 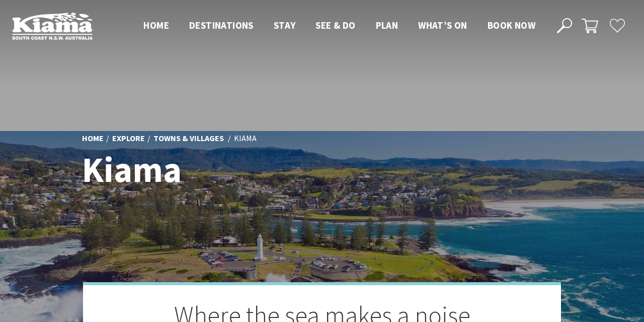 I want to click on h1: Kiama, so click(x=224, y=169).